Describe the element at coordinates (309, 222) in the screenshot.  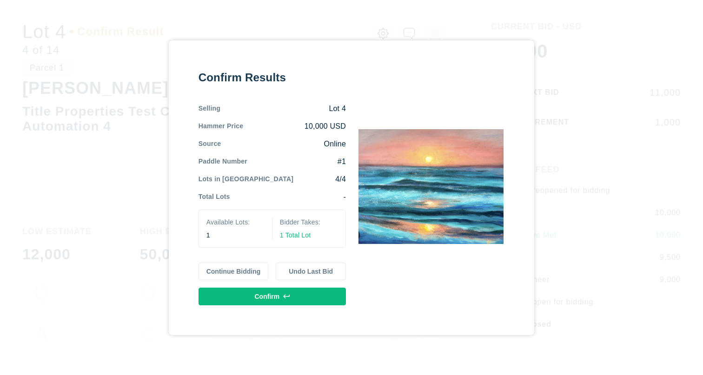
I see `div: Bidder Takes:` at that location.